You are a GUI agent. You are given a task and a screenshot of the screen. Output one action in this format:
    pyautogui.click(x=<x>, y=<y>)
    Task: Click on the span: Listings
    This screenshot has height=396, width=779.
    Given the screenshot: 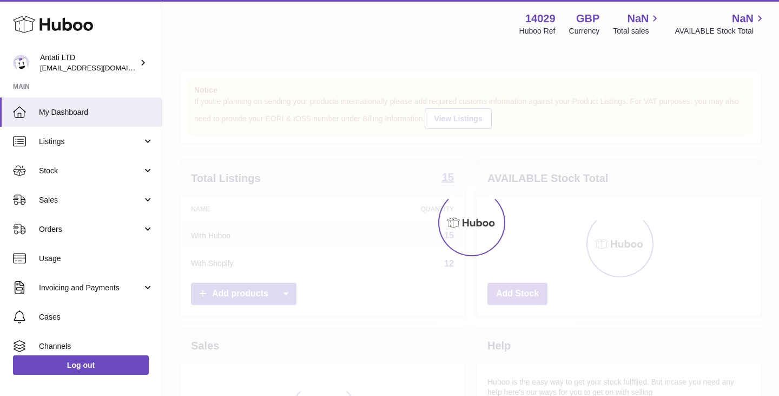 What is the action you would take?
    pyautogui.click(x=90, y=141)
    